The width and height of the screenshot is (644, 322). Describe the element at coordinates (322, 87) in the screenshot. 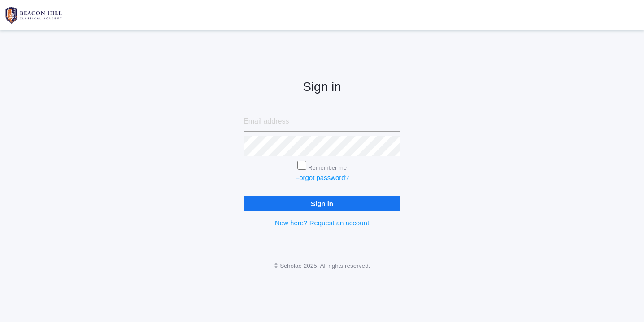

I see `h2: Sign in` at that location.